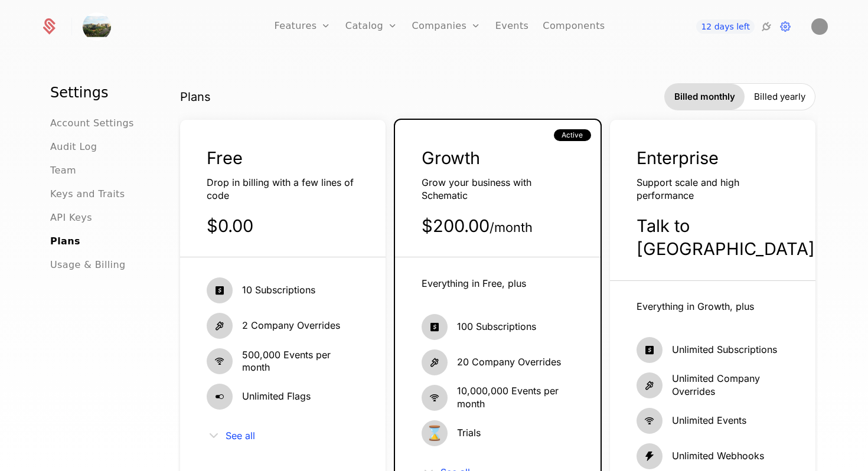 The image size is (868, 471). I want to click on span: See all, so click(240, 436).